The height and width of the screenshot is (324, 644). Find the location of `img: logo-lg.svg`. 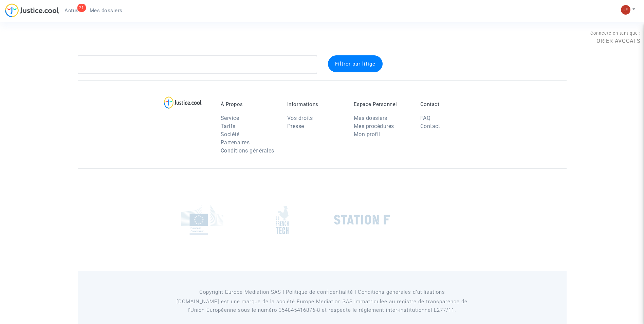

img: logo-lg.svg is located at coordinates (183, 103).